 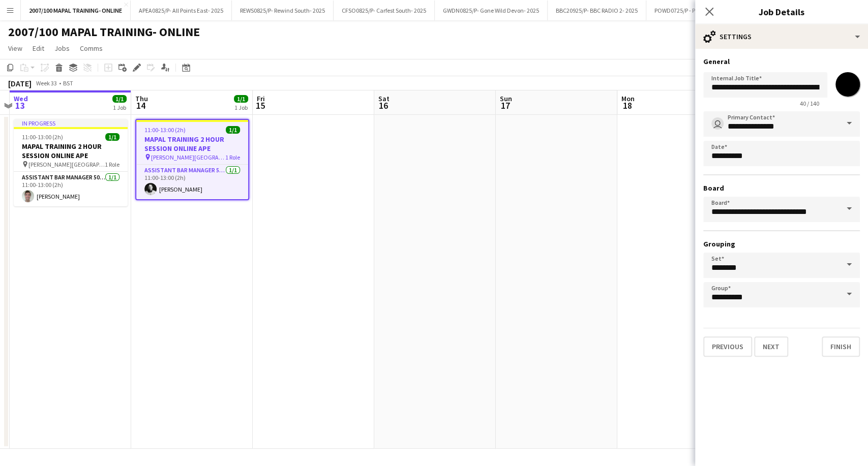 I want to click on span: 17, so click(x=505, y=105).